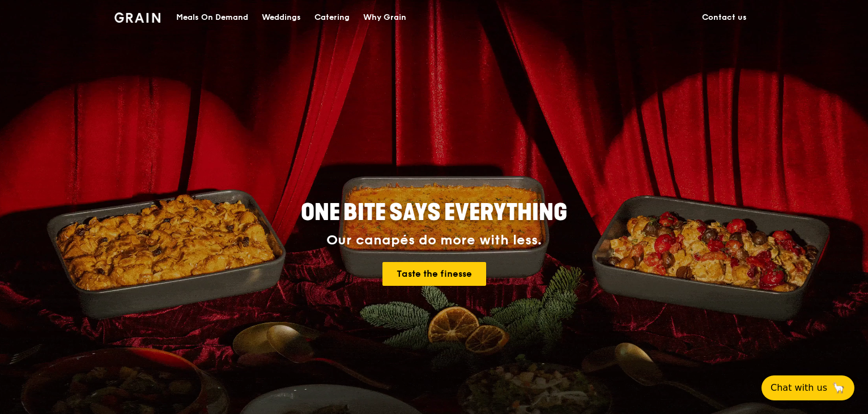 Image resolution: width=868 pixels, height=414 pixels. Describe the element at coordinates (332, 18) in the screenshot. I see `a: Catering` at that location.